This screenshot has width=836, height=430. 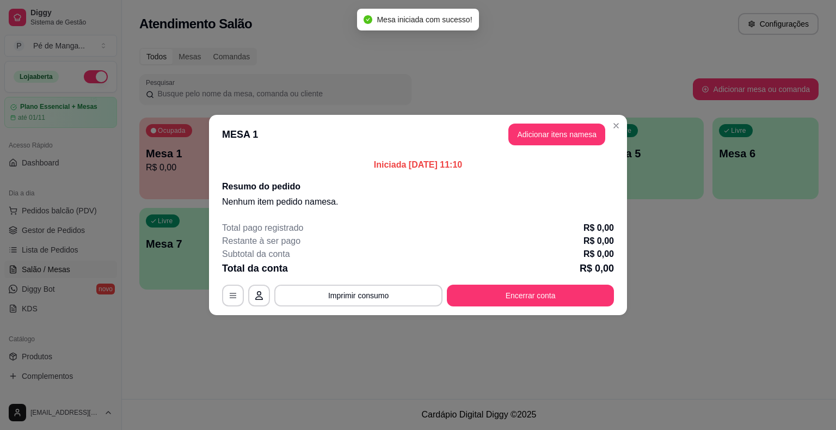 I want to click on header: MESA 1, so click(x=418, y=135).